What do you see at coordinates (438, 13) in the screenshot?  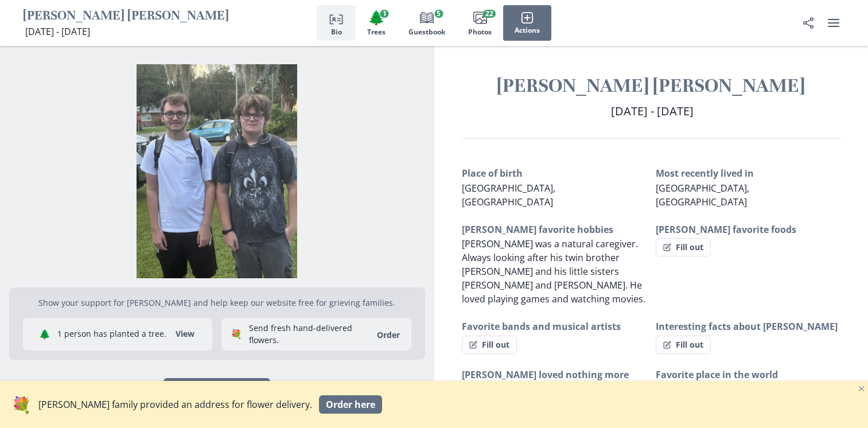 I see `span: 5` at bounding box center [438, 13].